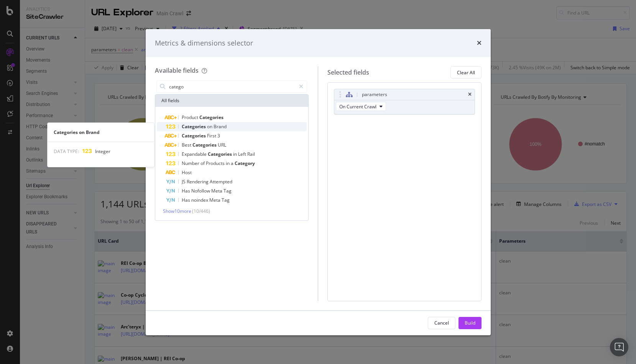  Describe the element at coordinates (441, 323) in the screenshot. I see `button: Cancel` at that location.